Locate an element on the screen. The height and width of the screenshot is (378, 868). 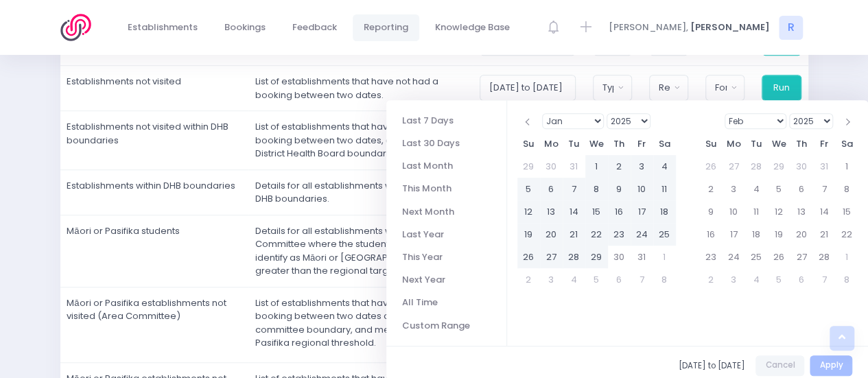
td: 15 is located at coordinates (846, 211).